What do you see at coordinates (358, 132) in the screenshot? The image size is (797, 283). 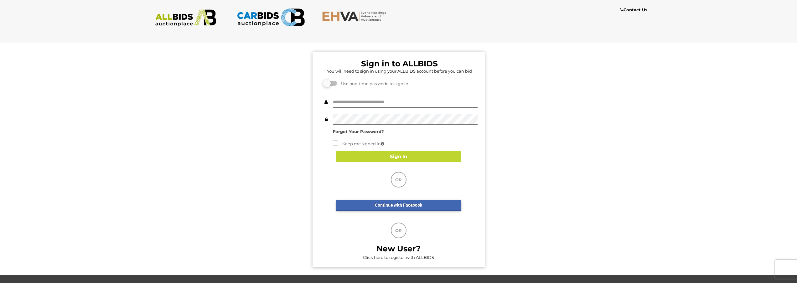 I see `a: Forgot Your Password?` at bounding box center [358, 132].